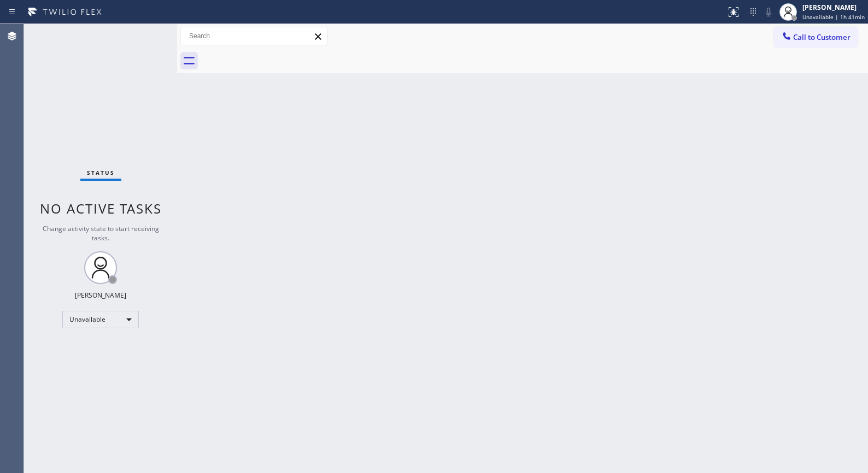  I want to click on input: Search, so click(254, 36).